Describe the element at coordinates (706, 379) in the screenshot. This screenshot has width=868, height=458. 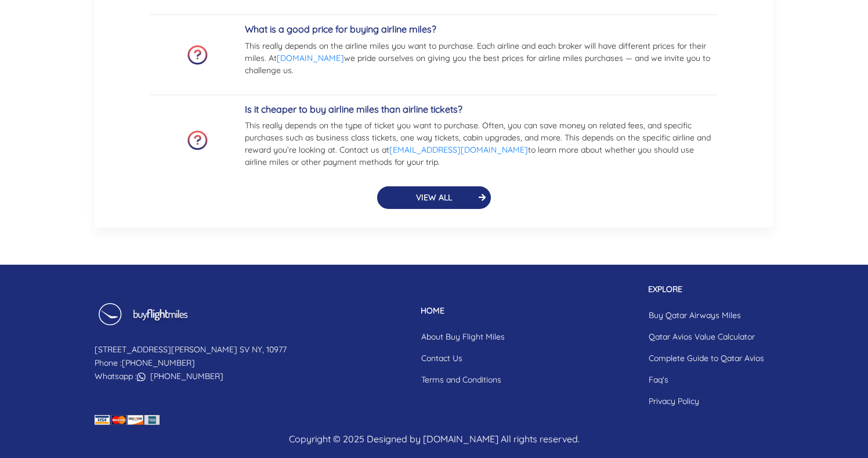
I see `a: Faq's` at that location.